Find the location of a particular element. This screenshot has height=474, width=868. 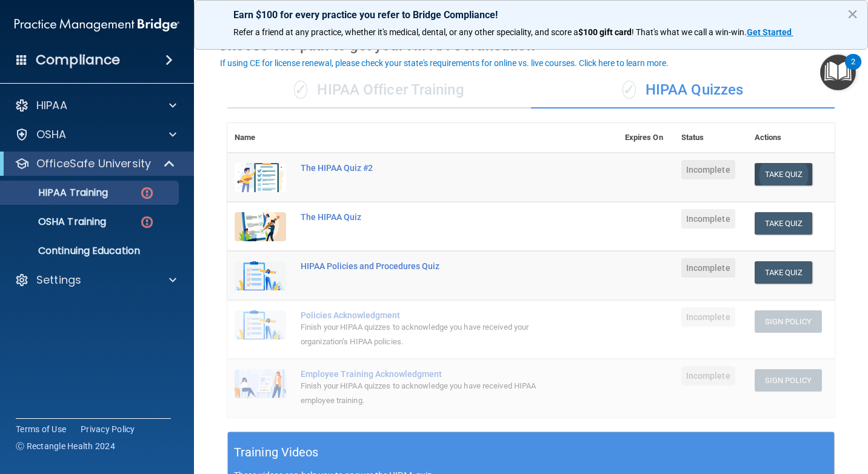

div: Policies Acknowledgment is located at coordinates (429, 315).